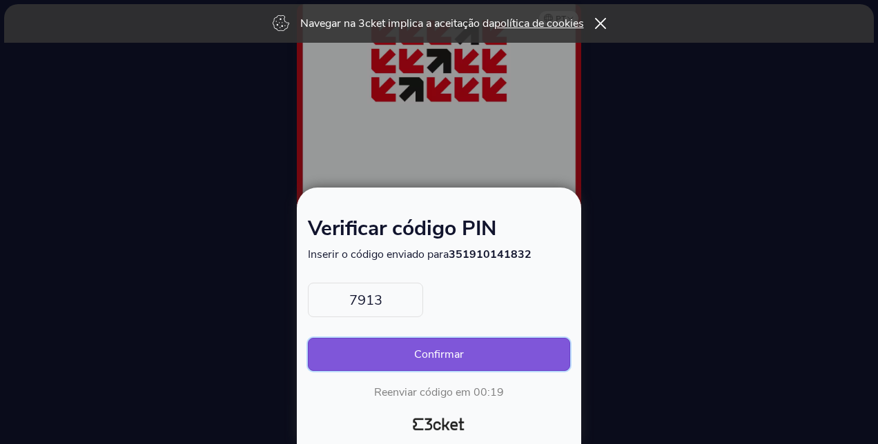 The image size is (878, 444). Describe the element at coordinates (439, 233) in the screenshot. I see `h1: Verificar código PIN` at that location.